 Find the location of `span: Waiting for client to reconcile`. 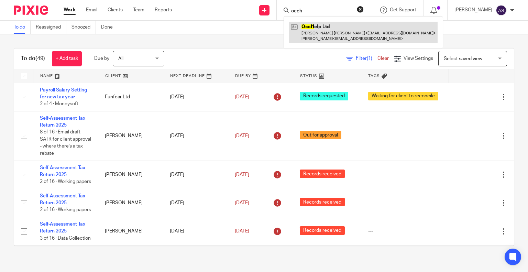

span: Waiting for client to reconcile is located at coordinates (403, 96).